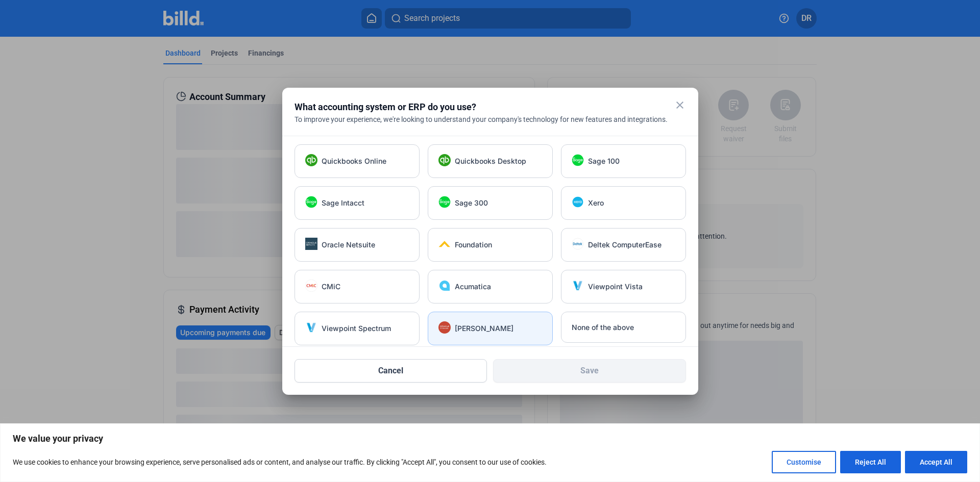  Describe the element at coordinates (473, 245) in the screenshot. I see `span: Foundation` at that location.